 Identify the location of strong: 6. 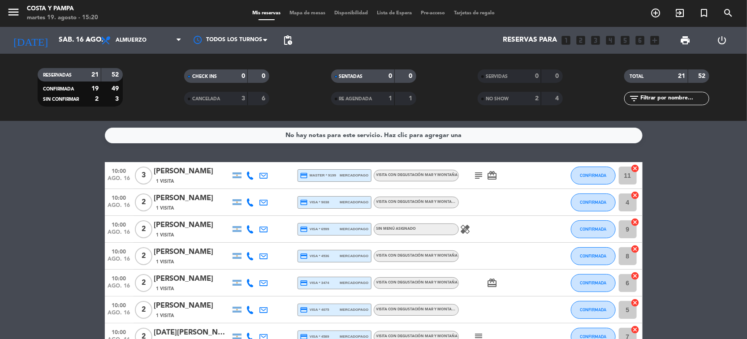
(265, 99).